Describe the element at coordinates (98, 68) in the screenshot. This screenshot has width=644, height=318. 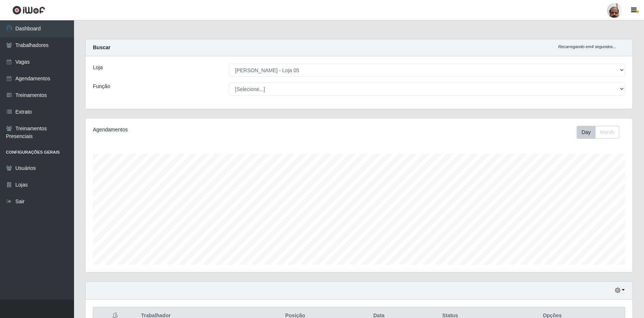
I see `label: Loja` at that location.